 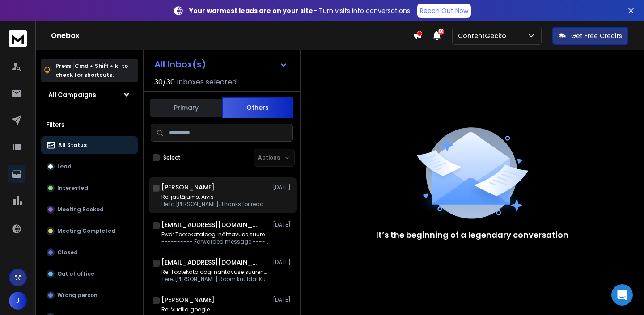 I want to click on button: Out of office, so click(x=89, y=274).